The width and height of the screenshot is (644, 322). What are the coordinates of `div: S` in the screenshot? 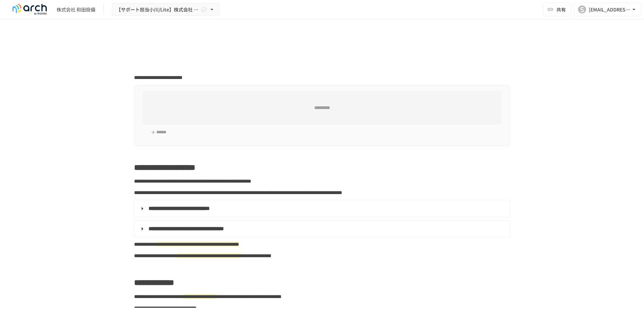 It's located at (582, 9).